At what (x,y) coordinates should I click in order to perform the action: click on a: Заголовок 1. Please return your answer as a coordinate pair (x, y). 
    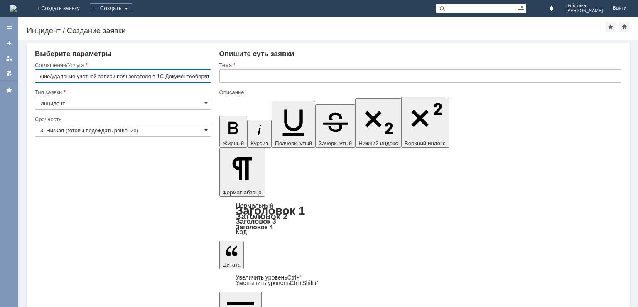
    Looking at the image, I should click on (271, 210).